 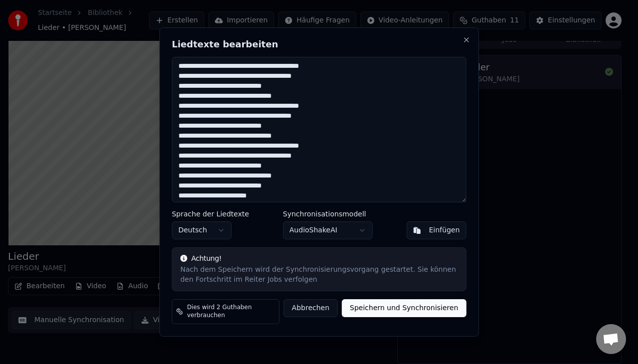 What do you see at coordinates (328, 214) in the screenshot?
I see `label: Synchronisationsmodell` at bounding box center [328, 214].